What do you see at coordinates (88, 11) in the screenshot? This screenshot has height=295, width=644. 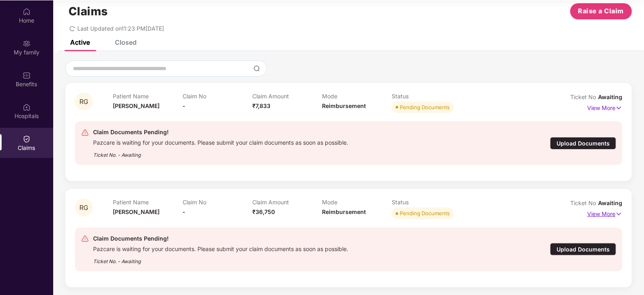 I see `h1: Claims` at bounding box center [88, 11].